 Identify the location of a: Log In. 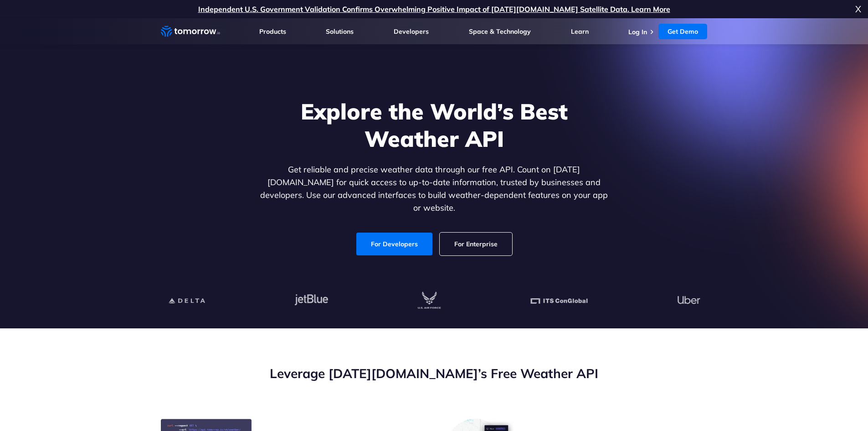
(638, 32).